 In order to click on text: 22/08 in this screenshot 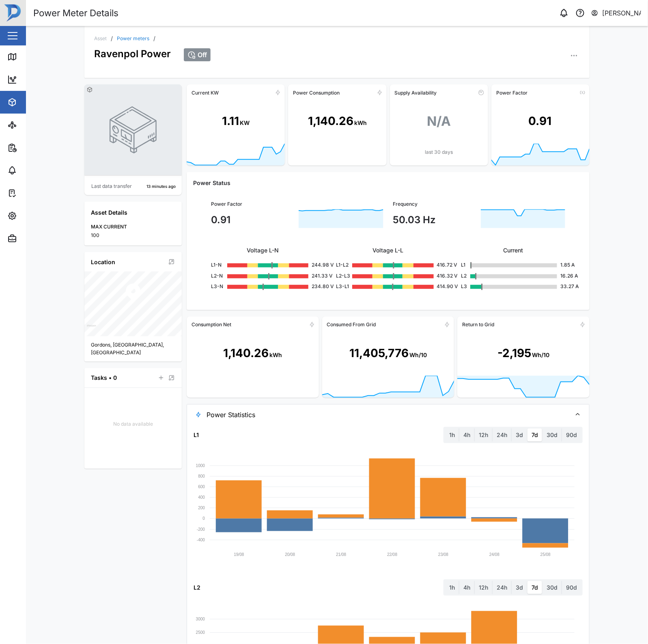, I will do `click(392, 555)`.